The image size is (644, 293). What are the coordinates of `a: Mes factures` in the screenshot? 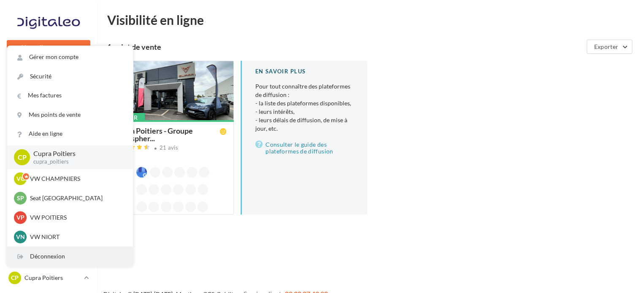 It's located at (70, 95).